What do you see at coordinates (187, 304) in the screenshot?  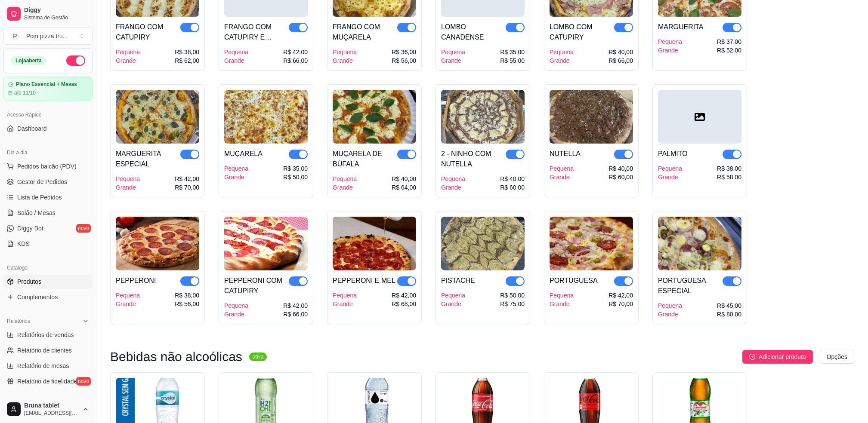 I see `div: R$ 56,00` at bounding box center [187, 304].